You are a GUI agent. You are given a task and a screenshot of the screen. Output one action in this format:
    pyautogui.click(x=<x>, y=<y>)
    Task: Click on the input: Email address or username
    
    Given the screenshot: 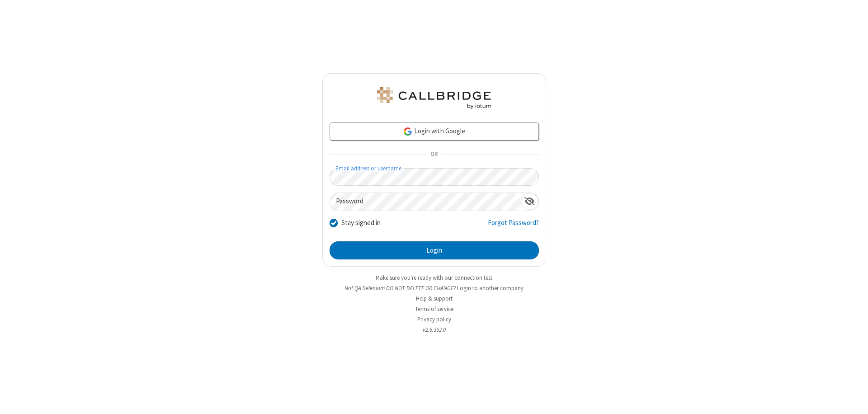 What is the action you would take?
    pyautogui.click(x=434, y=177)
    